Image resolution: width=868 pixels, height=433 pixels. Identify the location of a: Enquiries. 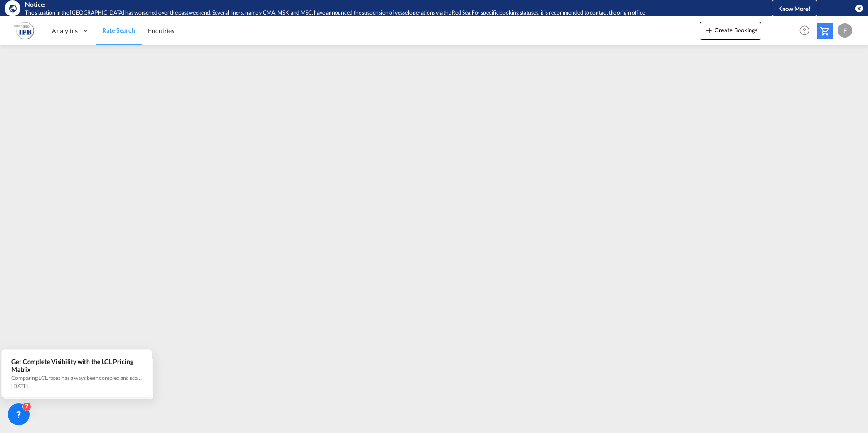
(161, 31).